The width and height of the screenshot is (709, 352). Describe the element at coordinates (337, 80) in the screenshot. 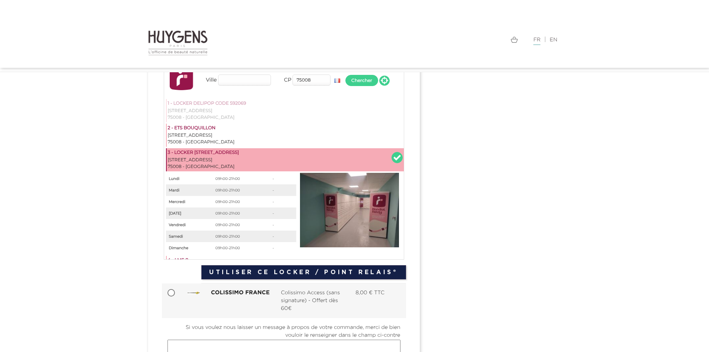

I see `img: FR` at that location.